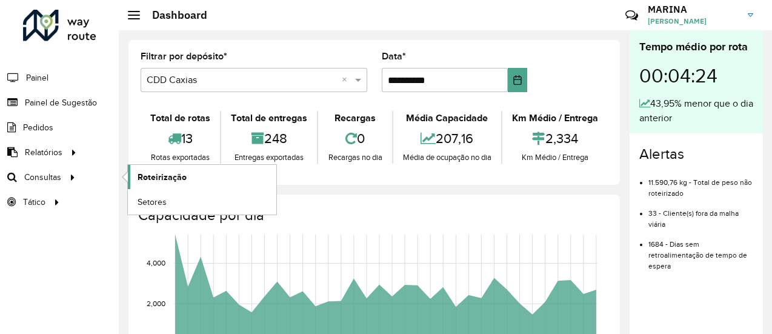 This screenshot has height=334, width=772. What do you see at coordinates (631, 15) in the screenshot?
I see `a: Contato Rápido` at bounding box center [631, 15].